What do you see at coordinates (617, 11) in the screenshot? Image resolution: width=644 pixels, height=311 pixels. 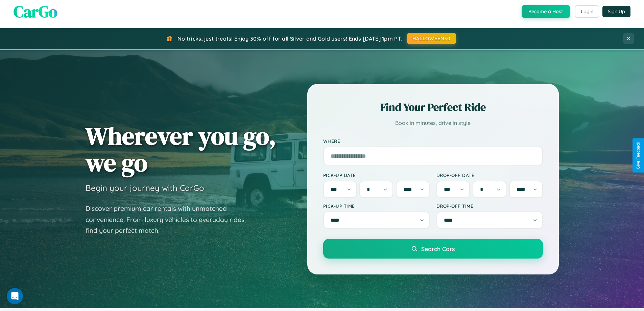 I see `button: Sign Up` at bounding box center [617, 11].